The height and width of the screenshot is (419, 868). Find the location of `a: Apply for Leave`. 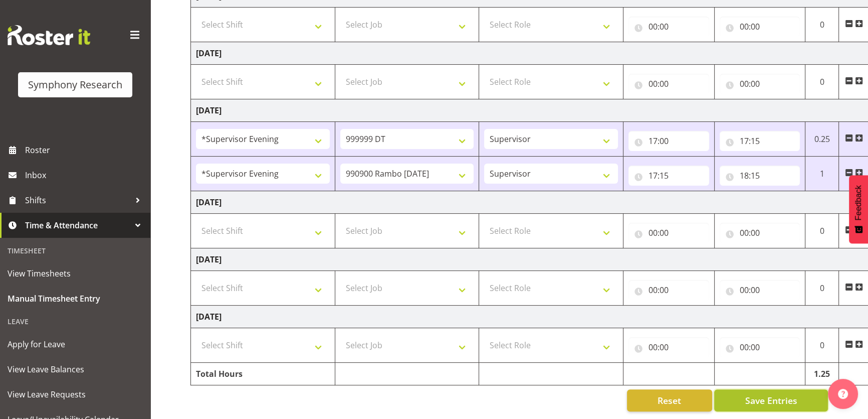

a: Apply for Leave is located at coordinates (75, 344).